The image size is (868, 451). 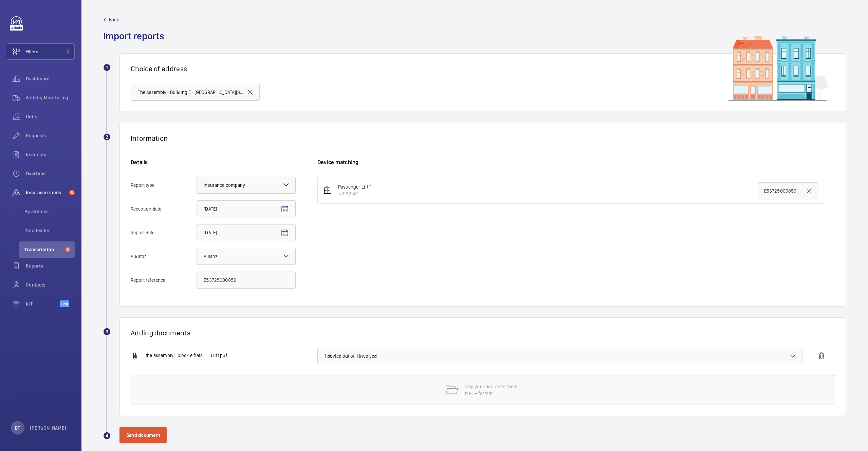 What do you see at coordinates (224, 185) in the screenshot?
I see `span: Insurance company` at bounding box center [224, 185].